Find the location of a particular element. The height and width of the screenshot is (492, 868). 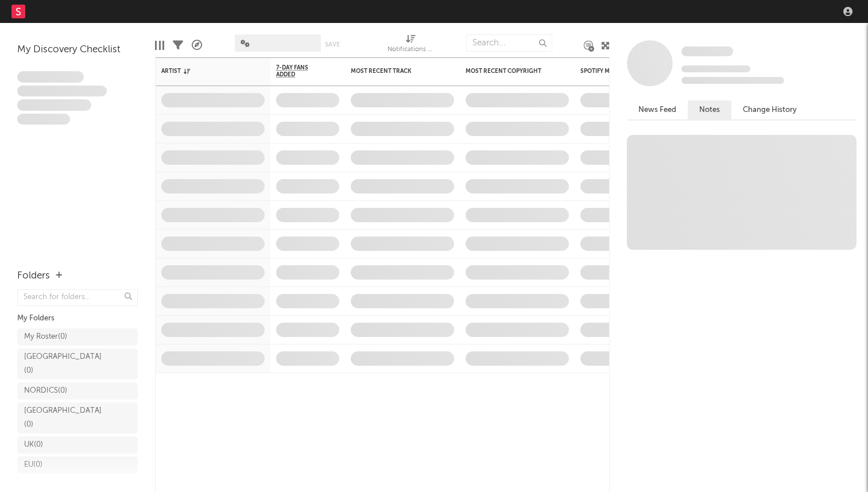

span: Integer aliquet in purus et is located at coordinates (62, 91).